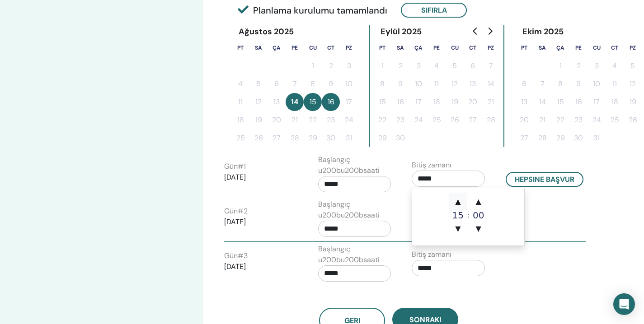  Describe the element at coordinates (489, 31) in the screenshot. I see `button: Go to next month` at that location.